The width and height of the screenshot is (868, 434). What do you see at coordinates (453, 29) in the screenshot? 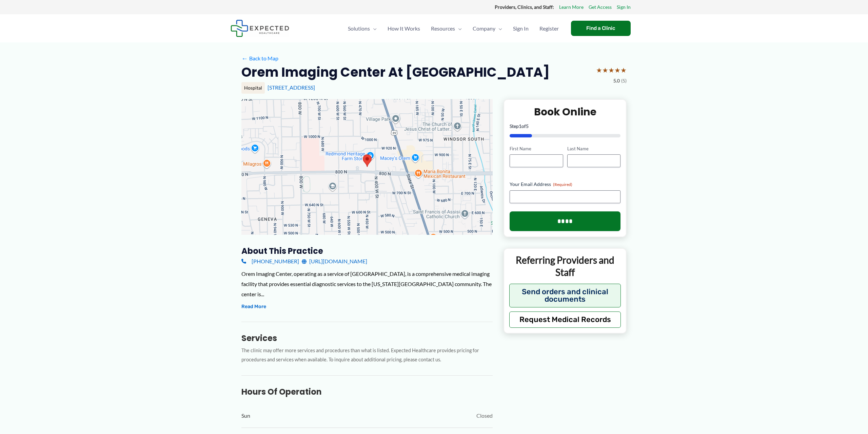
I see `nav: Primary Site Navigation` at bounding box center [453, 29].